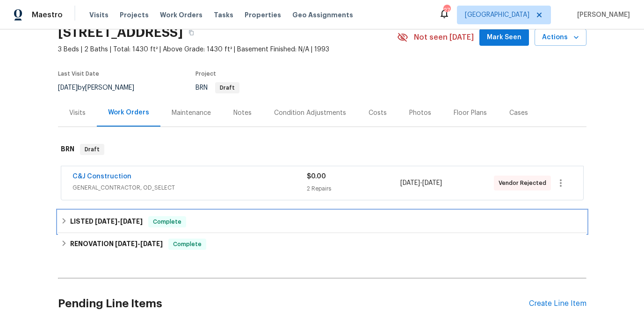 The image size is (644, 318). I want to click on div: 2 Repairs, so click(353, 189).